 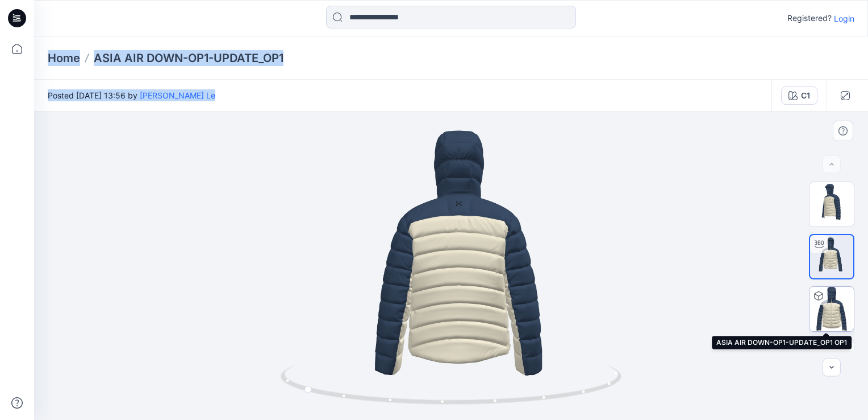 I want to click on img: Thumbnail, so click(x=831, y=204).